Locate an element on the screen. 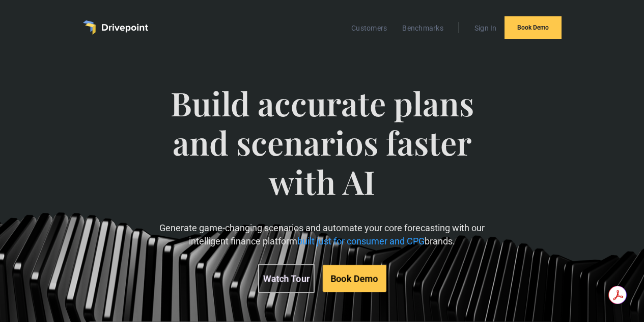 The image size is (644, 322). a: Benchmarks is located at coordinates (423, 28).